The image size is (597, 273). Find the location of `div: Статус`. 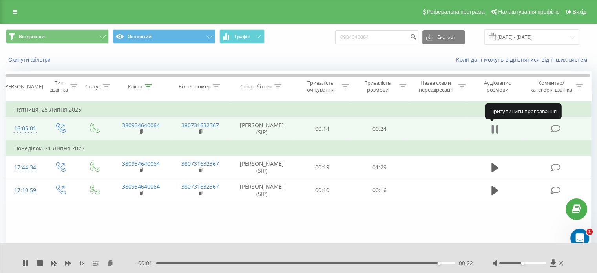

div: Статус is located at coordinates (93, 86).